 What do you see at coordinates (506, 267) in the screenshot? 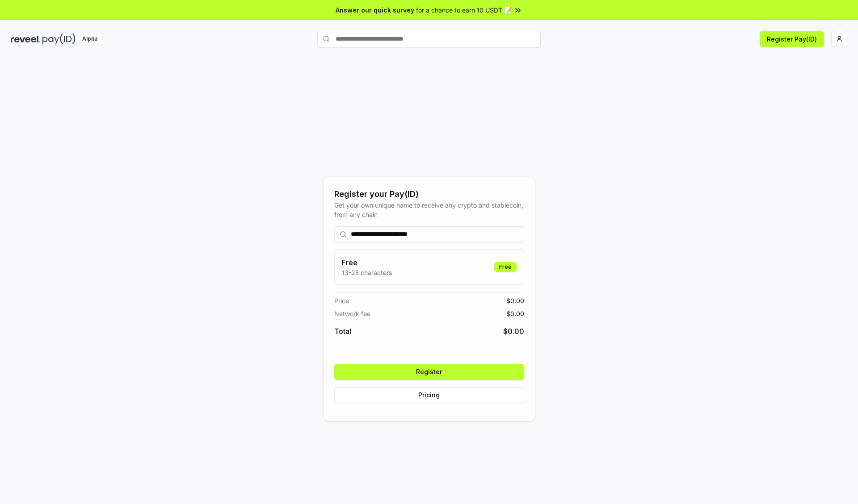
I see `div: Free` at bounding box center [506, 267].